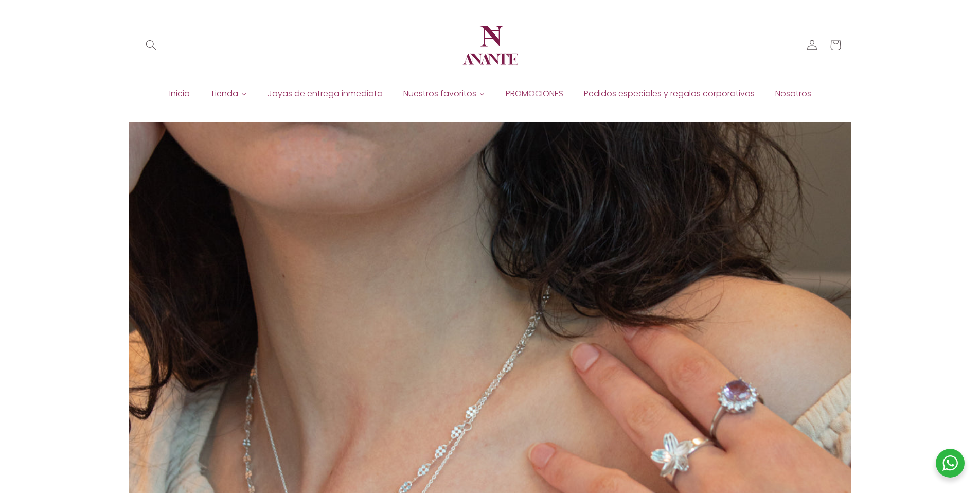  I want to click on span: Tienda, so click(224, 93).